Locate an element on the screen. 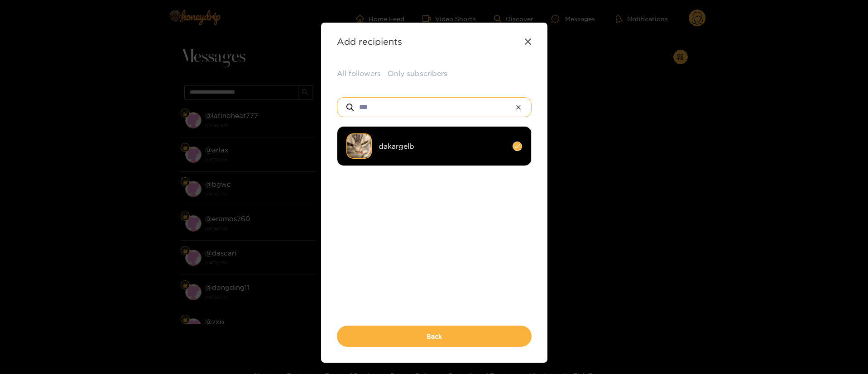 The image size is (868, 374). span: dakargelb is located at coordinates (442, 146).